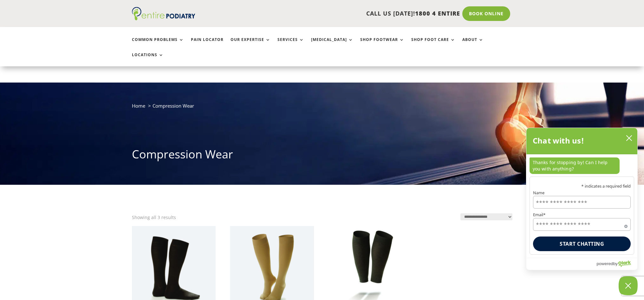 Image resolution: width=644 pixels, height=300 pixels. I want to click on a: Shop Footwear, so click(382, 44).